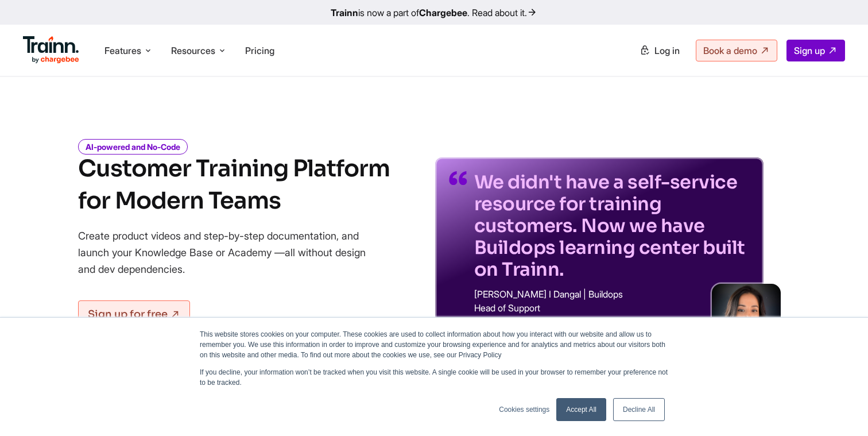 Image resolution: width=868 pixels, height=436 pixels. What do you see at coordinates (345, 12) in the screenshot?
I see `b: Trainn` at bounding box center [345, 12].